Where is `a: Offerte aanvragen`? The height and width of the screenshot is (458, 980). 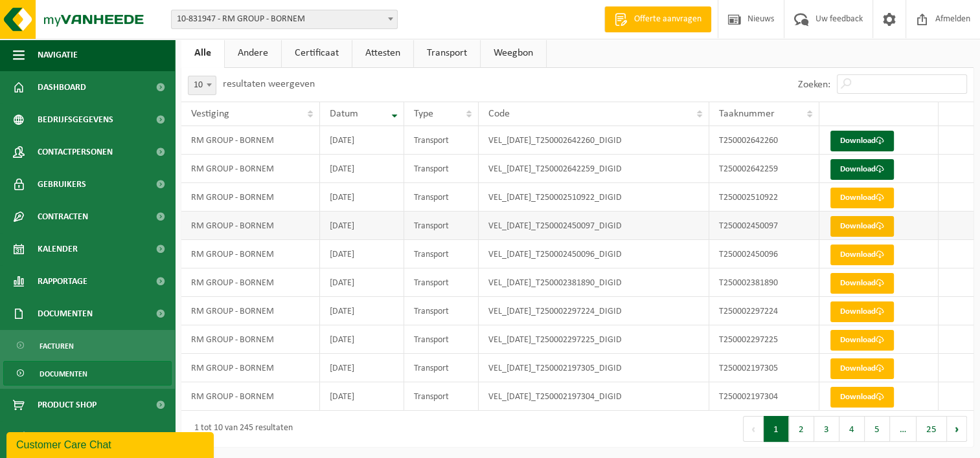 a: Offerte aanvragen is located at coordinates (657, 19).